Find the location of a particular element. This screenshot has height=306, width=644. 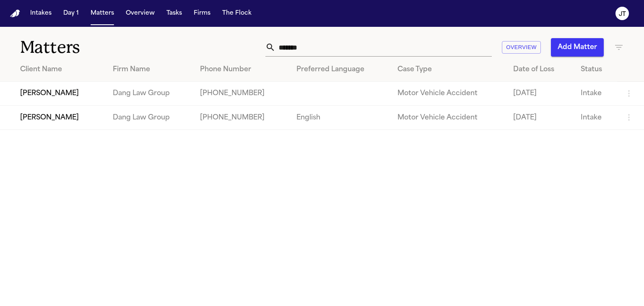

h1: Matters is located at coordinates (105, 47).